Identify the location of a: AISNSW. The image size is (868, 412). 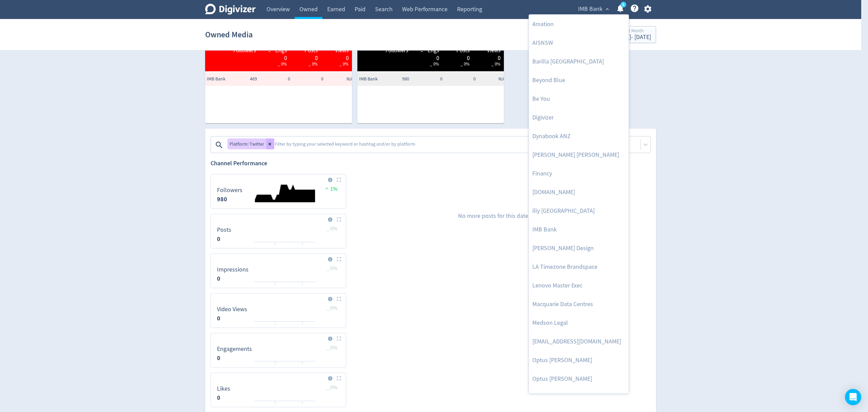
(579, 43).